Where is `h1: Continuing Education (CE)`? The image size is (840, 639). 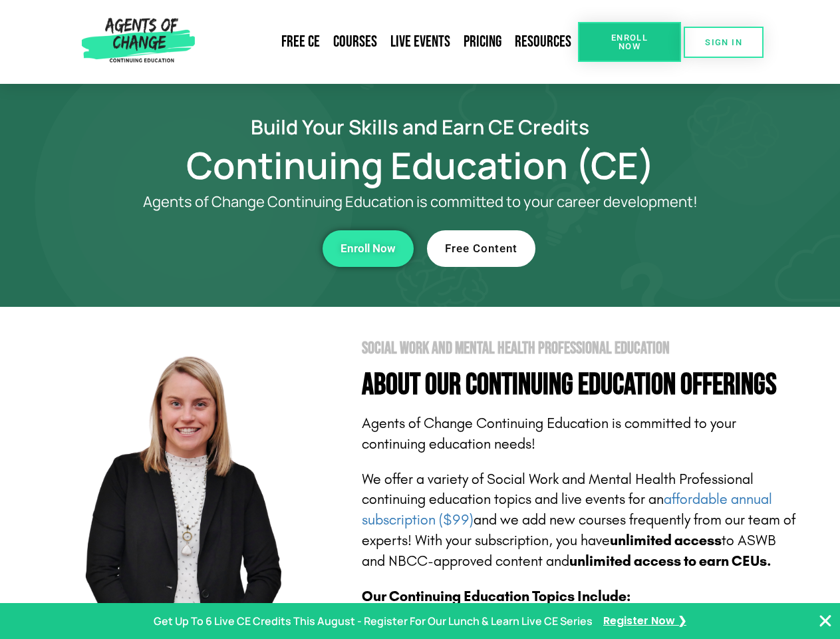
h1: Continuing Education (CE) is located at coordinates (421, 165).